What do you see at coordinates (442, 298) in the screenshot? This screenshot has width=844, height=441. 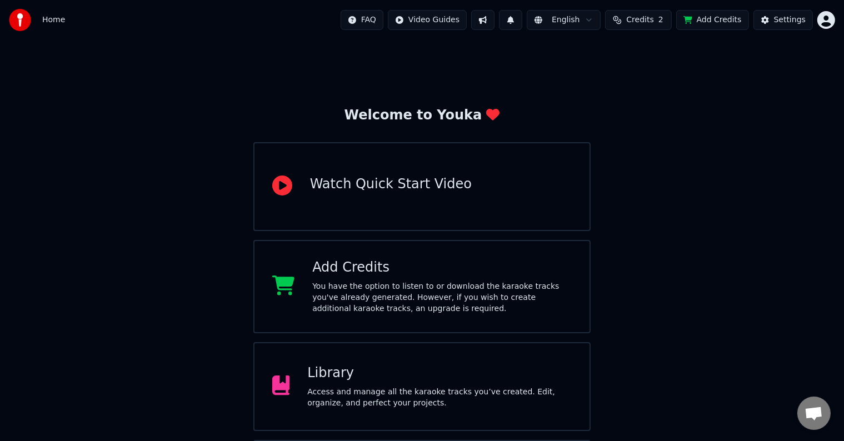 I see `div: You have the option to listen to or download the karaoke tracks you've already generated. However...` at bounding box center [442, 298].